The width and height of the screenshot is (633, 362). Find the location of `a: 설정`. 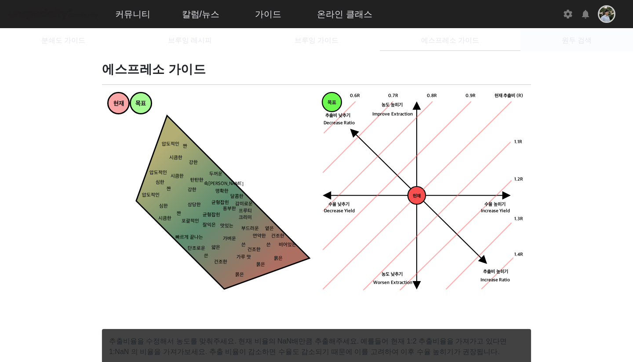

a: 설정 is located at coordinates (141, 290).